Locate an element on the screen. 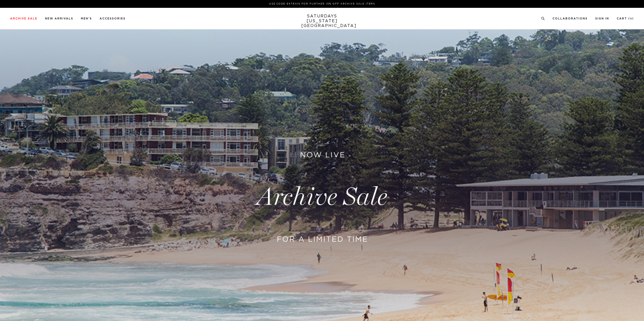 The image size is (644, 321). a: Archive Sale is located at coordinates (24, 18).